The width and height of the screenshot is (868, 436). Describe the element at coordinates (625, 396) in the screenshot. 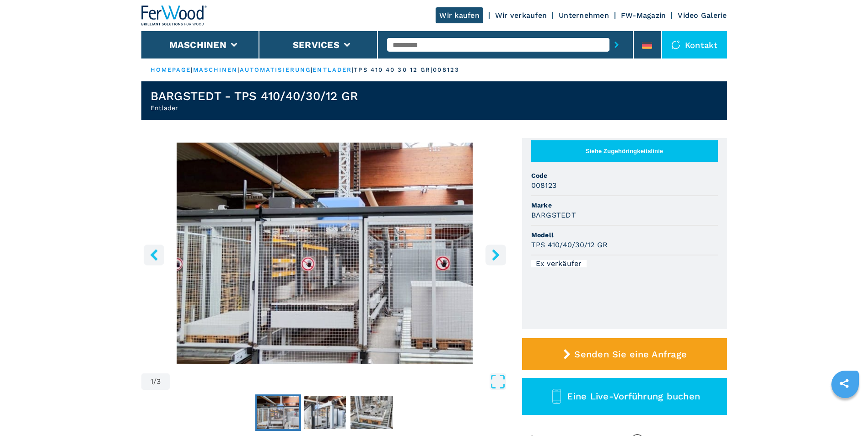

I see `button: Eine Live-Vorführung buchen` at that location.